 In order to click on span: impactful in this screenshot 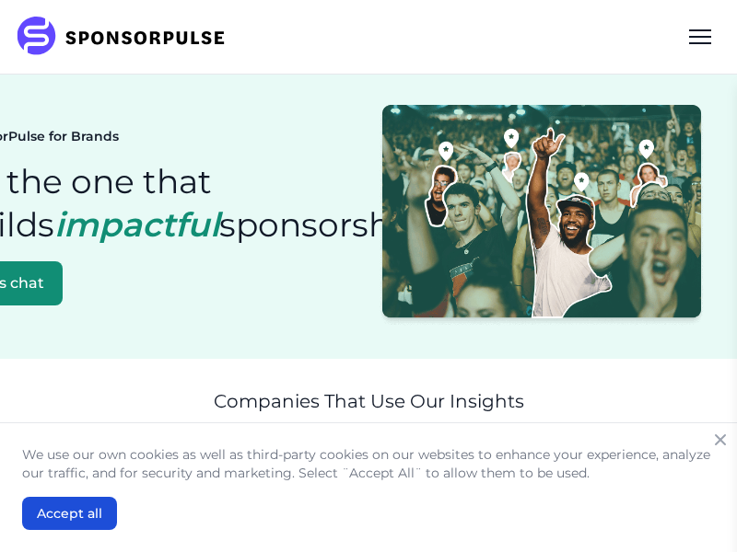, I will do `click(136, 225)`.